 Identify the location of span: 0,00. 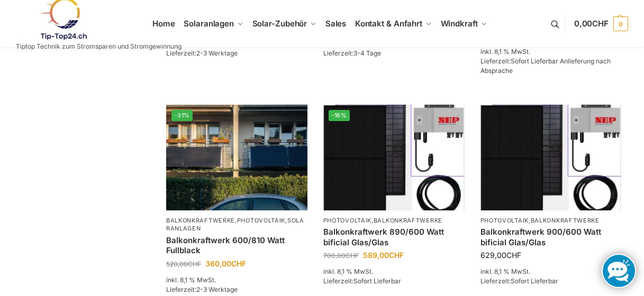
(592, 23).